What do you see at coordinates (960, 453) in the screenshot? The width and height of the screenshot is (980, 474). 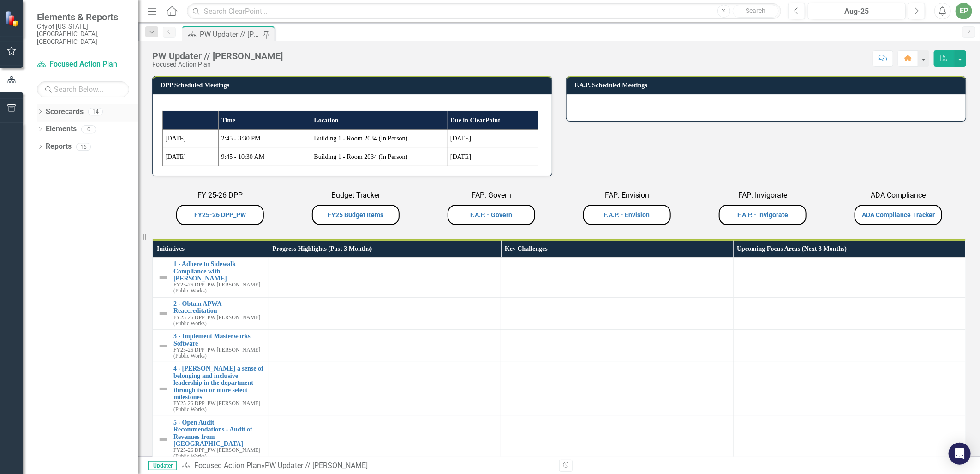 I see `div: Open Intercom Messenger` at bounding box center [960, 453].